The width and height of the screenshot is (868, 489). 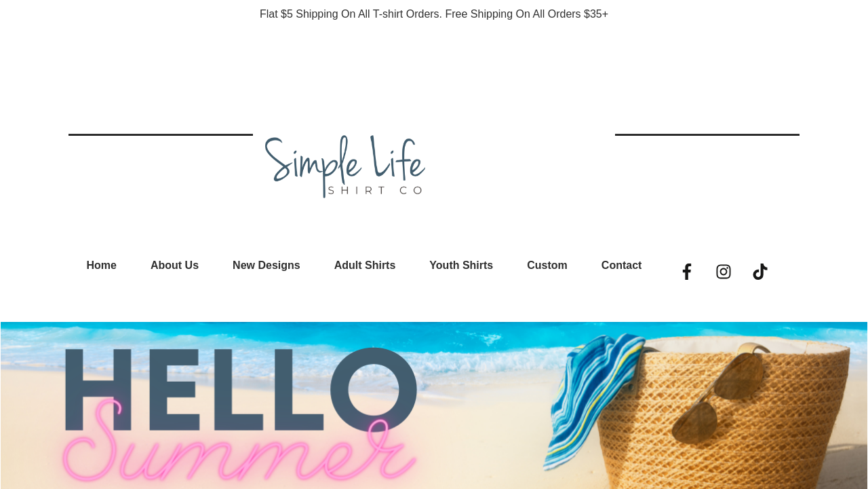 I want to click on a: Adult Shirts, so click(x=365, y=265).